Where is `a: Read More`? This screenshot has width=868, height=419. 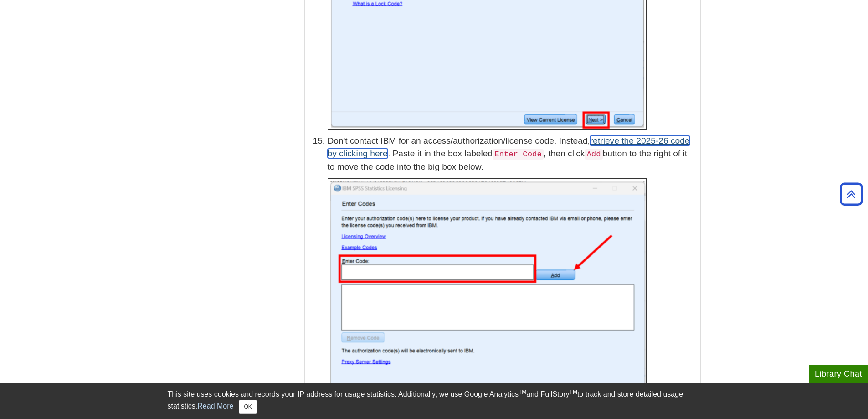
a: Read More is located at coordinates (215, 406).